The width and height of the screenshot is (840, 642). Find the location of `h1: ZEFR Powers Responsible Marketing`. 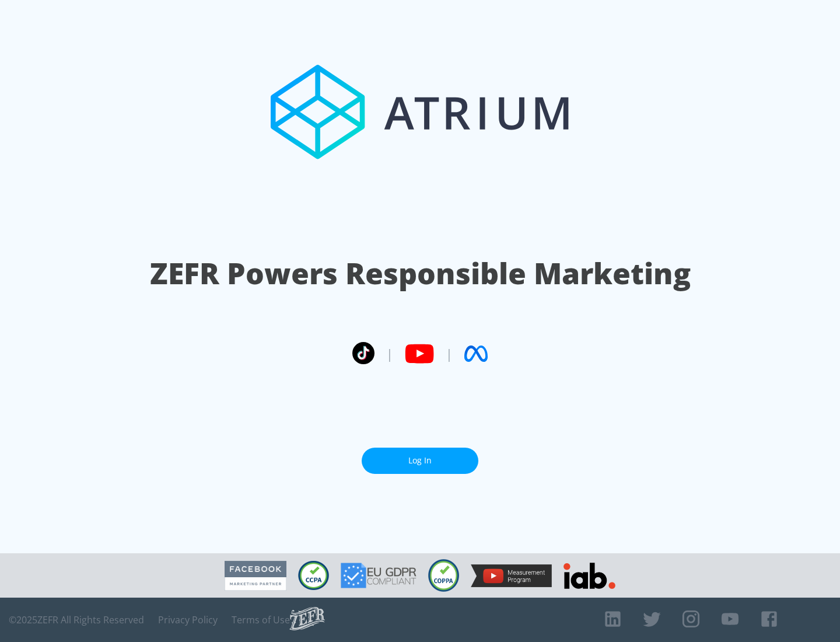

h1: ZEFR Powers Responsible Marketing is located at coordinates (420, 273).